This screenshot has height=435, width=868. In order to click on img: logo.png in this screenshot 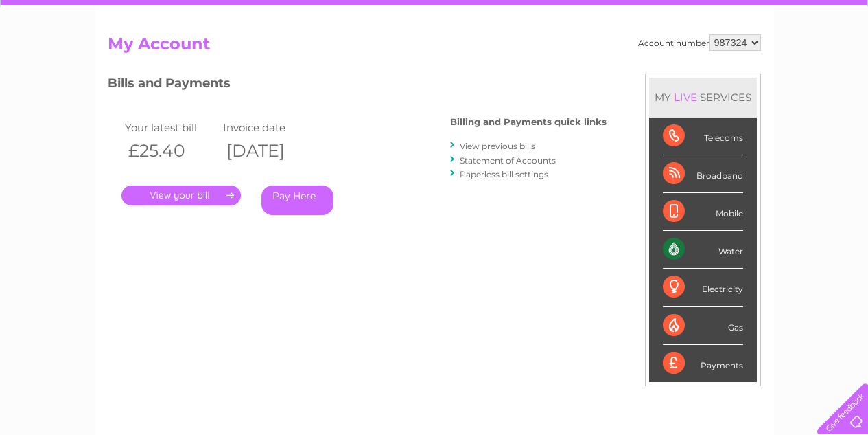, I will do `click(65, 56)`.